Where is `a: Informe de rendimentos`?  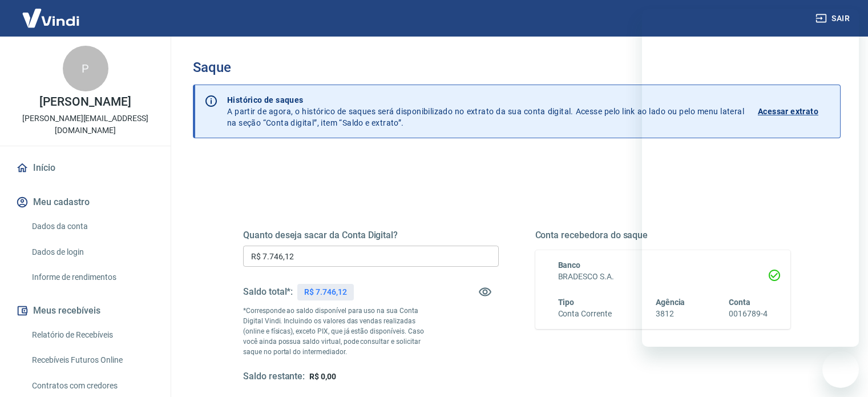 a: Informe de rendimentos is located at coordinates (92, 277).